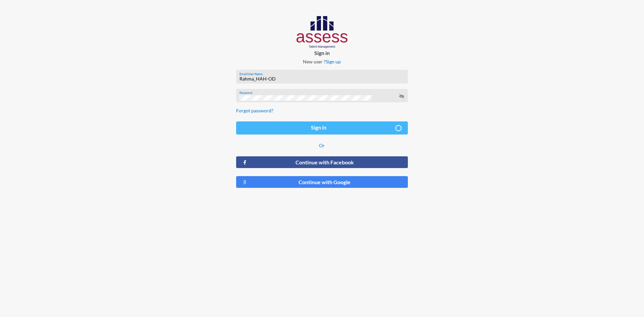 This screenshot has height=317, width=644. What do you see at coordinates (322, 162) in the screenshot?
I see `button: Continue with Facebook` at bounding box center [322, 162].